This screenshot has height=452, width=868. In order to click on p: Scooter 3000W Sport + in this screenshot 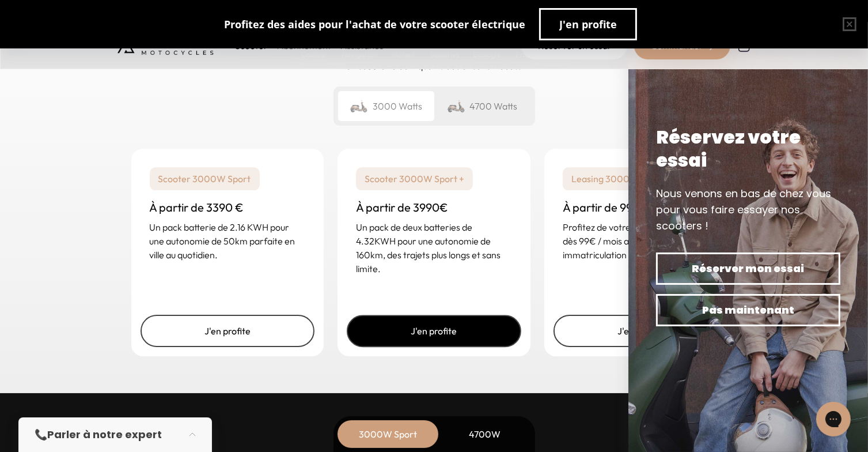, I will do `click(414, 178)`.